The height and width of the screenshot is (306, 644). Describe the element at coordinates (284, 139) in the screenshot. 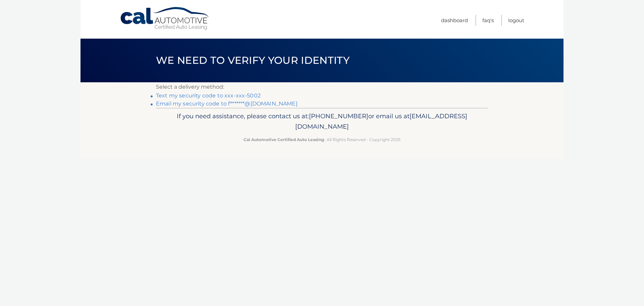

I see `strong: Cal Automotive Certified Auto Leasing` at that location.